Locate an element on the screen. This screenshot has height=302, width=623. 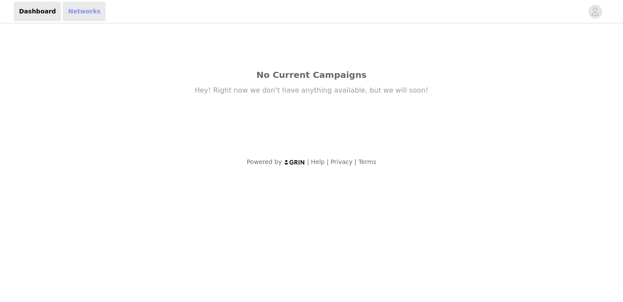
a: Help is located at coordinates (318, 162).